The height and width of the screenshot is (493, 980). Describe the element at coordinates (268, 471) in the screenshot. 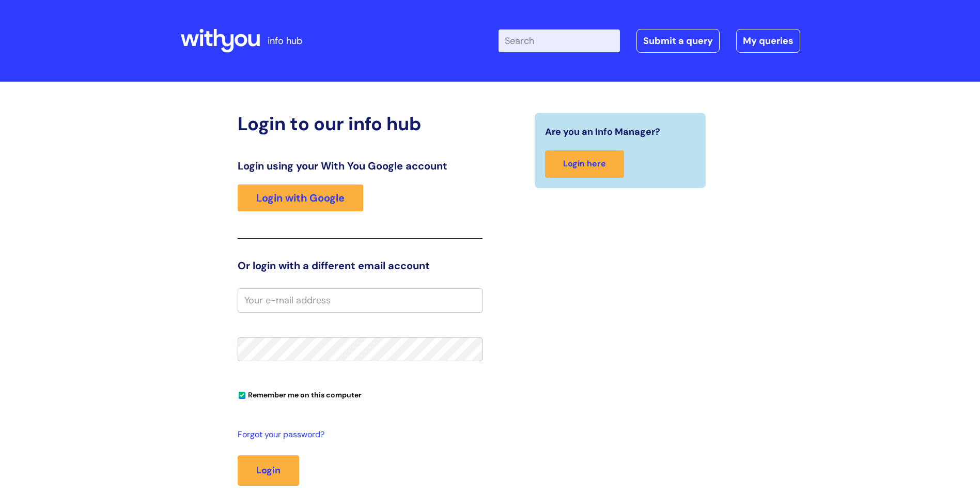

I see `button: Login` at that location.